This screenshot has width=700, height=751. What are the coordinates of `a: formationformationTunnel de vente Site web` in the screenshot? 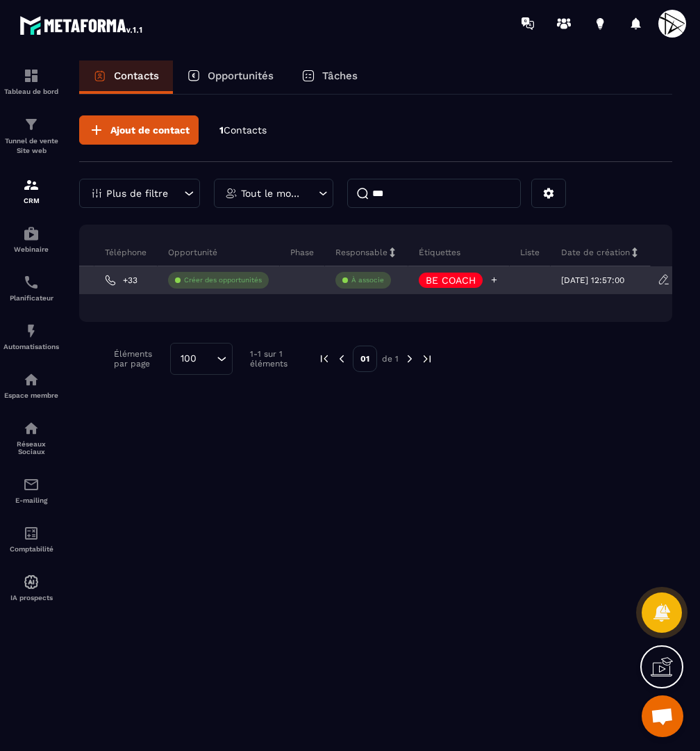 It's located at (31, 136).